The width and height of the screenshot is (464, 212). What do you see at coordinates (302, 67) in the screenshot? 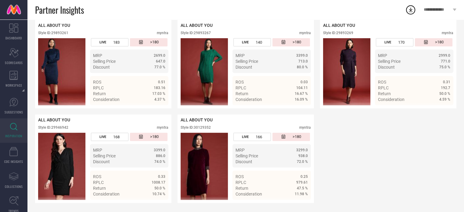
I see `span: 80.0 %` at bounding box center [302, 67].